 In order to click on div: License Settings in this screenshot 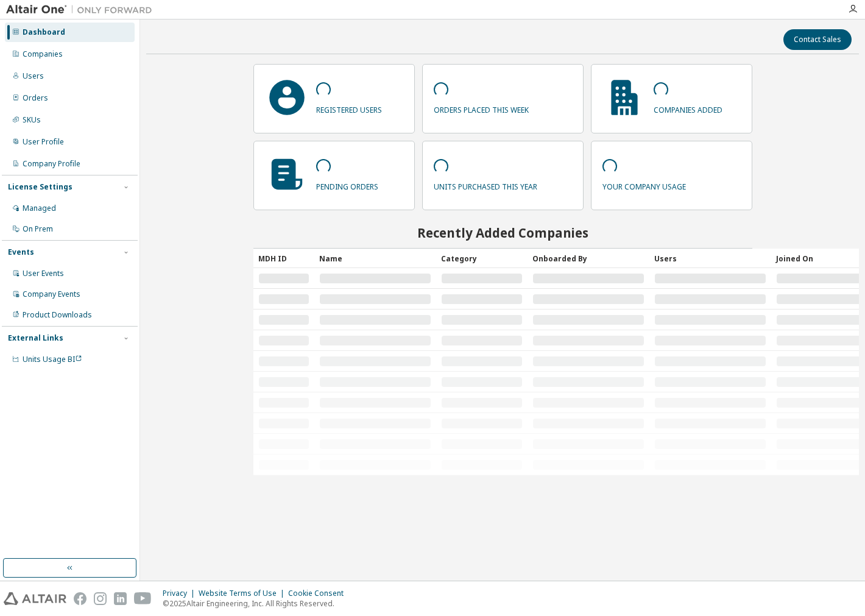, I will do `click(41, 187)`.